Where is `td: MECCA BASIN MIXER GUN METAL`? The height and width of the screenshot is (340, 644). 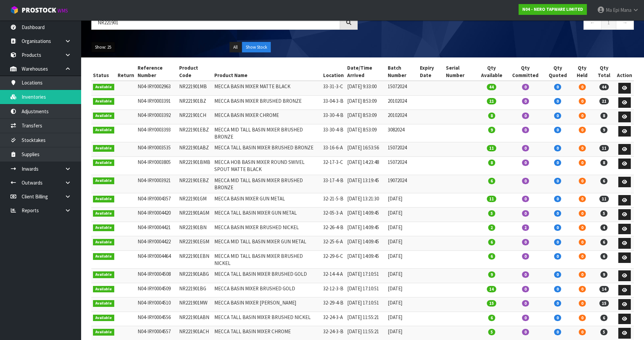
td: MECCA BASIN MIXER GUN METAL is located at coordinates (267, 200).